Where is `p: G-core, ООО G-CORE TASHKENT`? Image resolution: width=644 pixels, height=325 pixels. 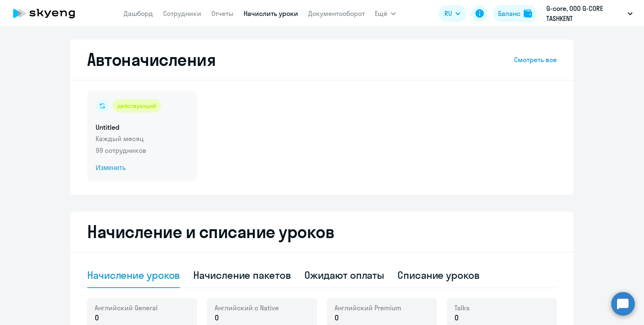
p: G-core, ООО G-CORE TASHKENT is located at coordinates (585, 14).